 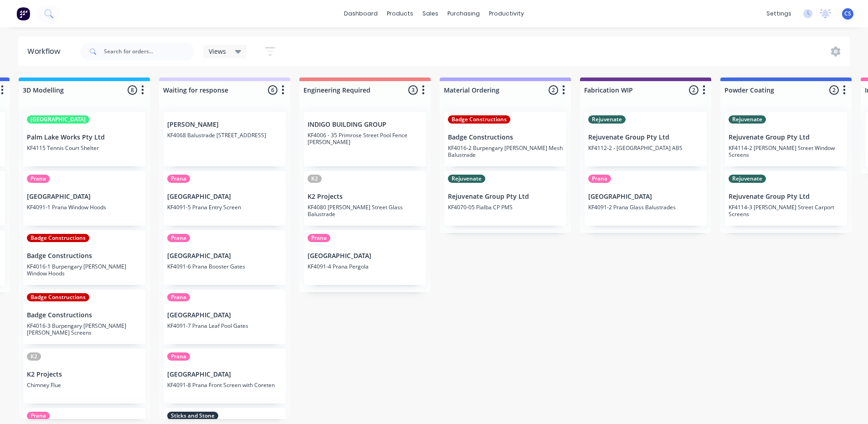 What do you see at coordinates (149, 51) in the screenshot?
I see `input: Search for orders...` at bounding box center [149, 51].